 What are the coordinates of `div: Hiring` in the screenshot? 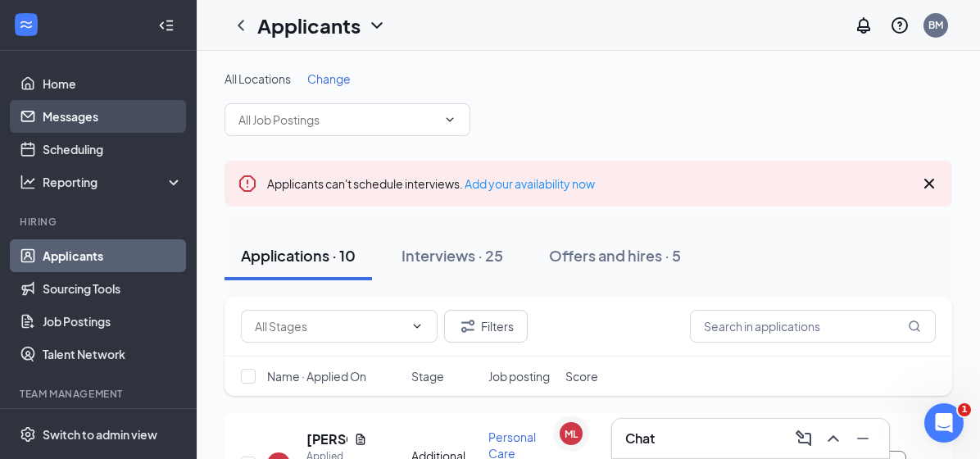 It's located at (99, 221).